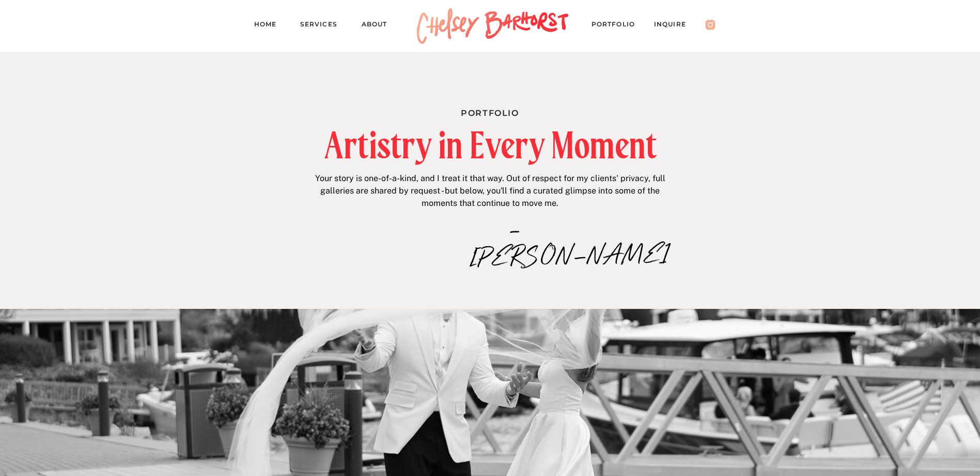  I want to click on h1: Portfolio, so click(491, 111).